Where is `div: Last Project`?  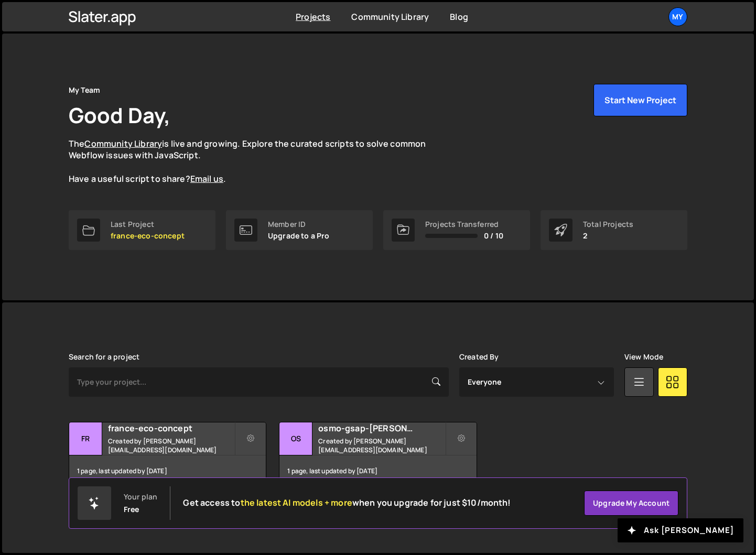 div: Last Project is located at coordinates (147, 224).